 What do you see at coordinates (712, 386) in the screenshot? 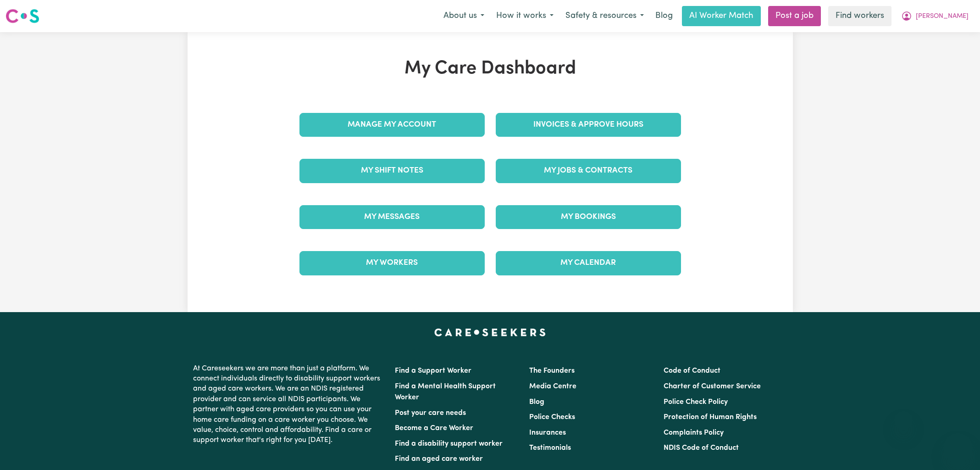
I see `a: Charter of Customer Service` at bounding box center [712, 386].